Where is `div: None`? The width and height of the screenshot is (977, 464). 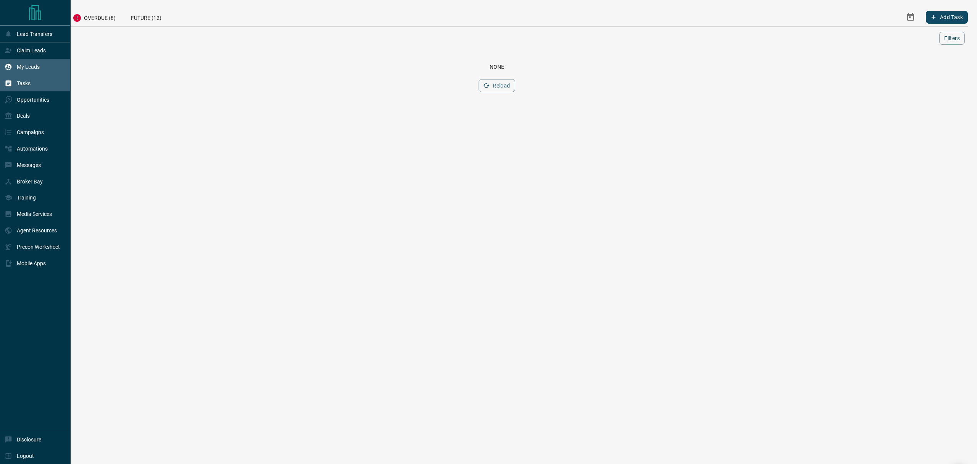
div: None is located at coordinates (497, 67).